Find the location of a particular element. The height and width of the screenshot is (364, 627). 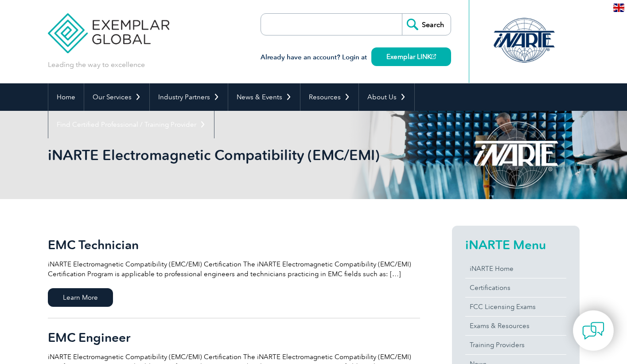

a: EMC Technician iNARTE Electromagnetic Compatibility (EMC/EMI) Certification The iNARTE Electromag... is located at coordinates (234, 271).